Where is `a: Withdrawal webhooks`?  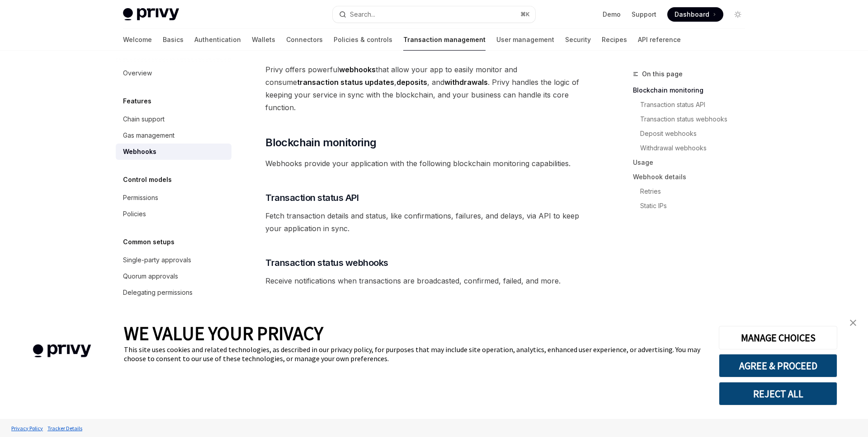
a: Withdrawal webhooks is located at coordinates (693, 148).